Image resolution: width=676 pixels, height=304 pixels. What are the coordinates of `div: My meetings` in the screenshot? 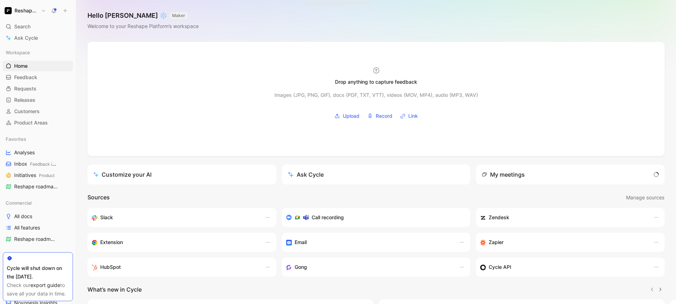 It's located at (503, 174).